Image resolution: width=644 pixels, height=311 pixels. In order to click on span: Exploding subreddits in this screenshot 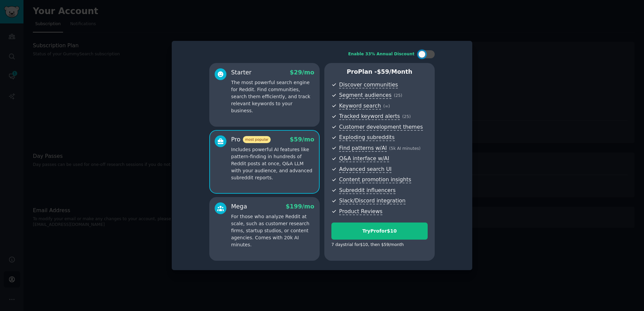, I will do `click(366, 137)`.